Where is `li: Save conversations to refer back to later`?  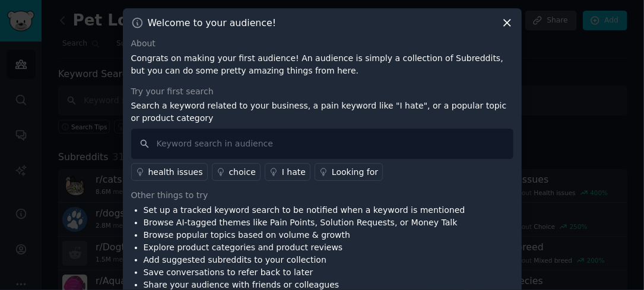 li: Save conversations to refer back to later is located at coordinates (304, 272).